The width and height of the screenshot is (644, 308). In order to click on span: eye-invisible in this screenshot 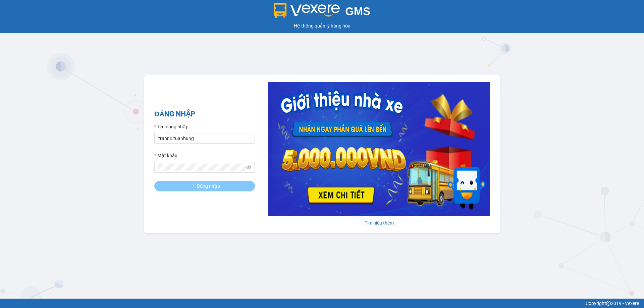, I will do `click(248, 167)`.